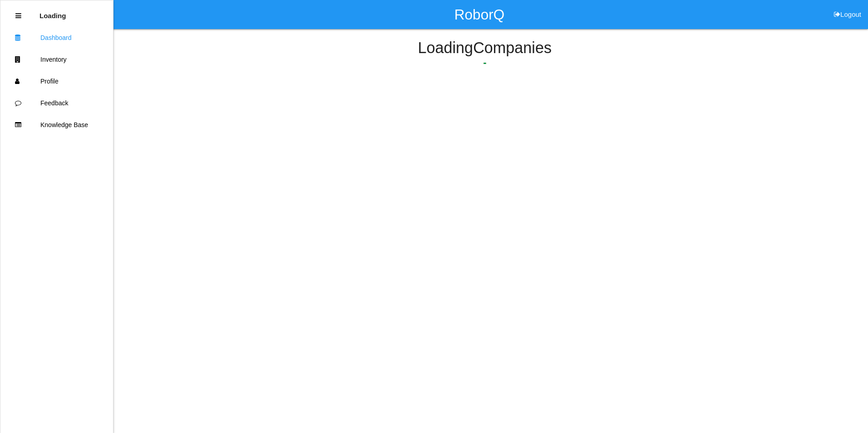 This screenshot has height=433, width=868. What do you see at coordinates (52, 12) in the screenshot?
I see `p: Loading` at bounding box center [52, 12].